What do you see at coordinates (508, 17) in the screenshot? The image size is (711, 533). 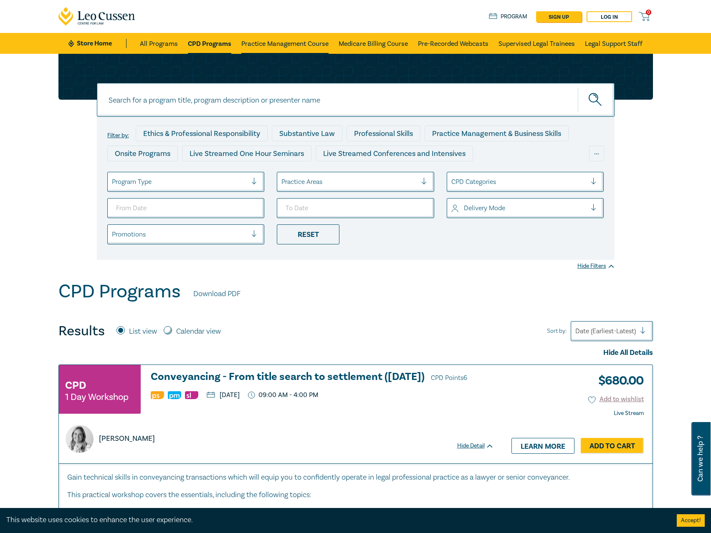 I see `a: Program` at bounding box center [508, 17].